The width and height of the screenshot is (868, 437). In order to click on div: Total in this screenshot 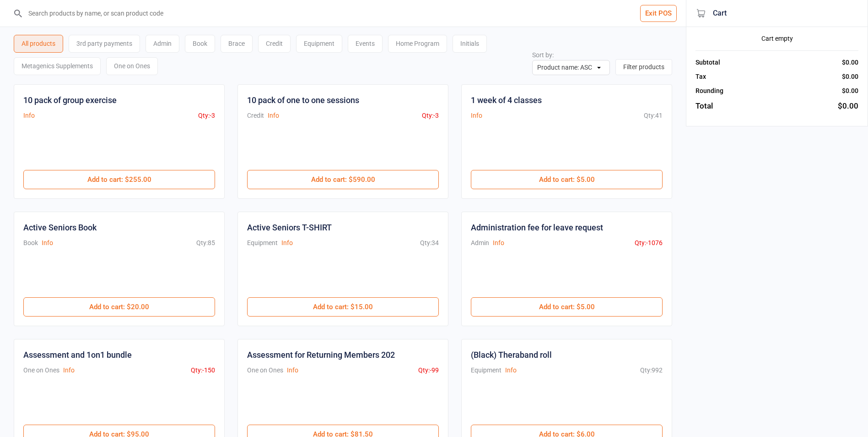, I will do `click(704, 106)`.